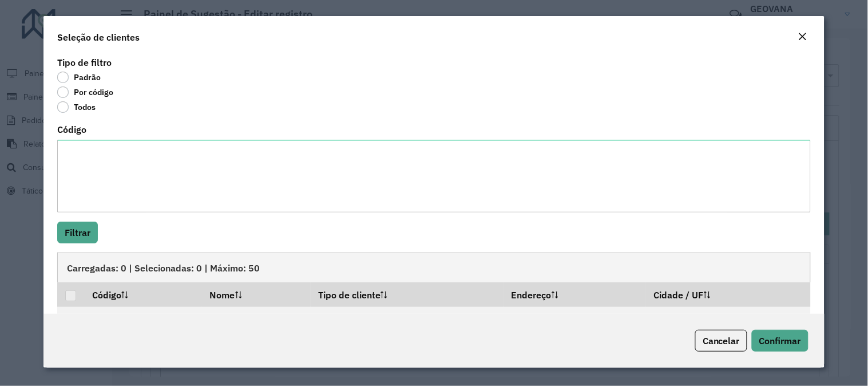 Image resolution: width=868 pixels, height=386 pixels. Describe the element at coordinates (85, 92) in the screenshot. I see `label: Por código` at that location.